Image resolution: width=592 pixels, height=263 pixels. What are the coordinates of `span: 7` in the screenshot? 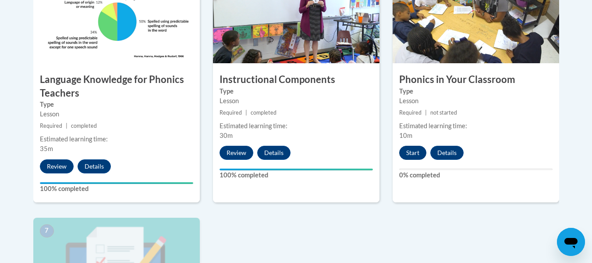 It's located at (47, 231).